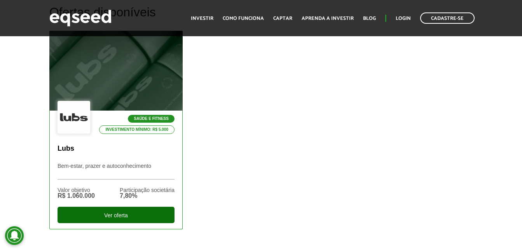 The height and width of the screenshot is (250, 522). I want to click on p: Bem-estar, prazer e autoconhecimento, so click(116, 171).